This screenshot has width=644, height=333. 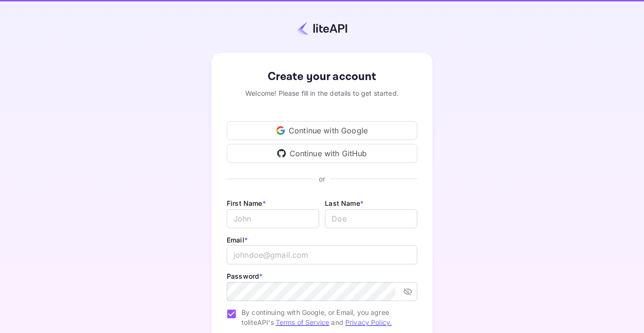 I want to click on input: John, so click(x=273, y=219).